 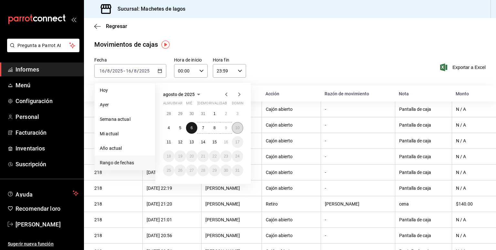 I want to click on abbr: miércoles, so click(x=189, y=105).